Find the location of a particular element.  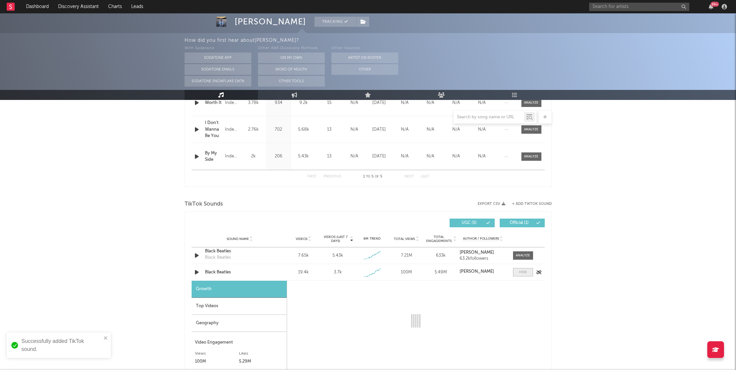

a: I Don't Wanna Be You is located at coordinates (213, 129).